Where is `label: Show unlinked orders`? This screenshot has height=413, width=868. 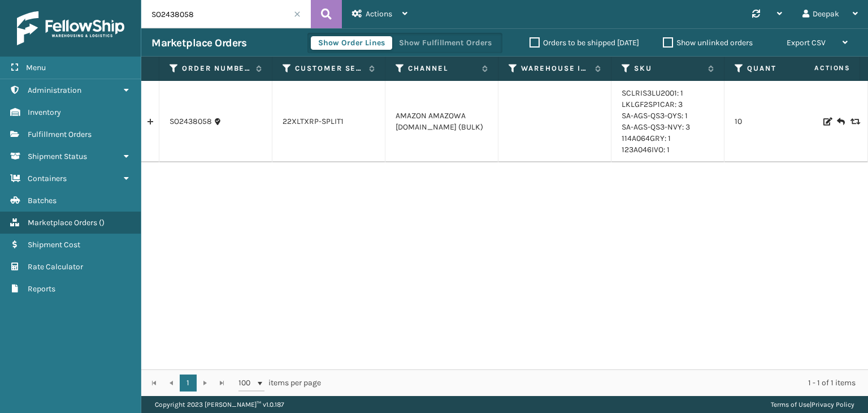
label: Show unlinked orders is located at coordinates (708, 42).